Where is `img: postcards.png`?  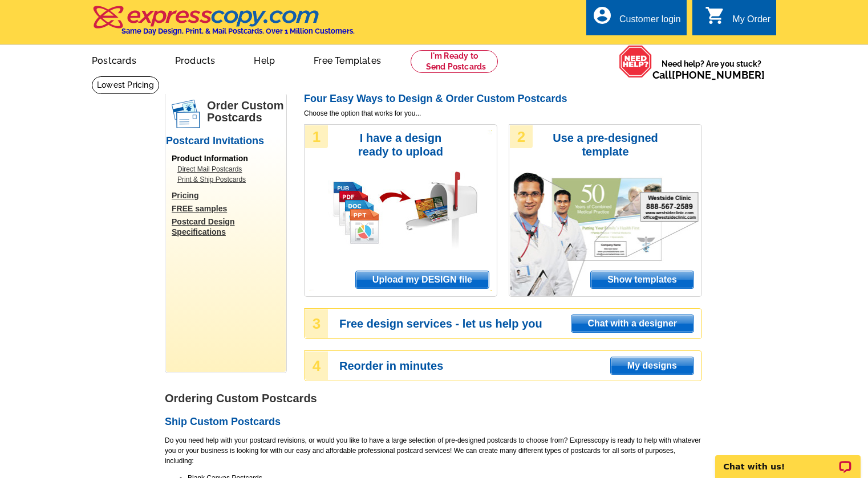 img: postcards.png is located at coordinates (186, 114).